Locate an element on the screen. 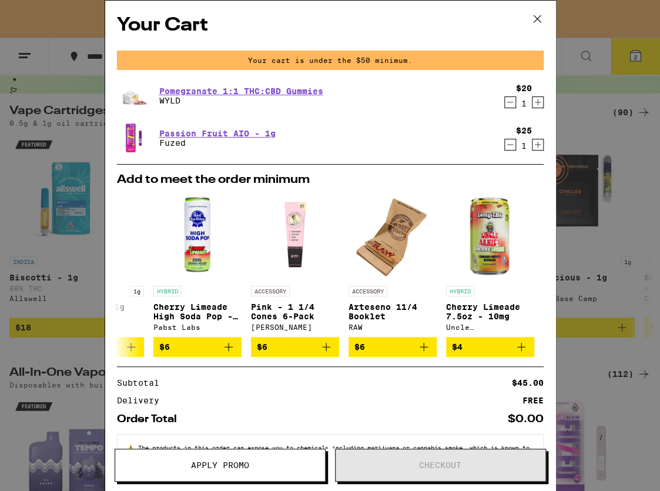  div: Delivery is located at coordinates (142, 400).